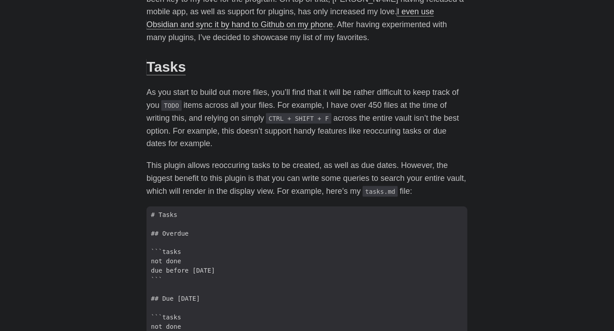 Image resolution: width=614 pixels, height=331 pixels. I want to click on code: TODO, so click(172, 106).